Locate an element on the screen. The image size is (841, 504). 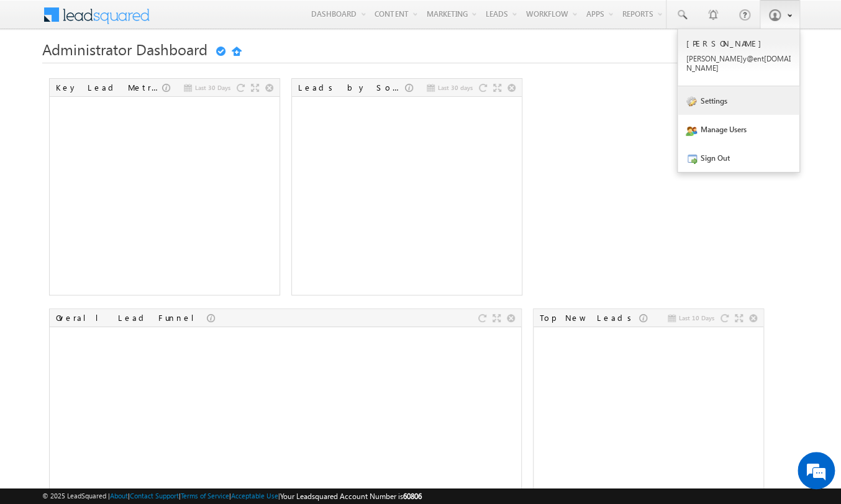
div: Key Lead Metrics is located at coordinates (109, 87).